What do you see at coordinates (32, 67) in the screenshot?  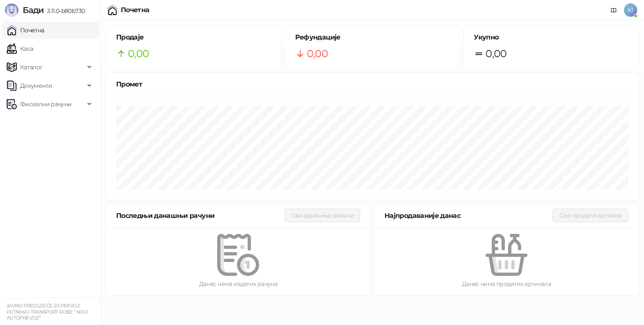 I see `span: Каталог` at bounding box center [32, 67].